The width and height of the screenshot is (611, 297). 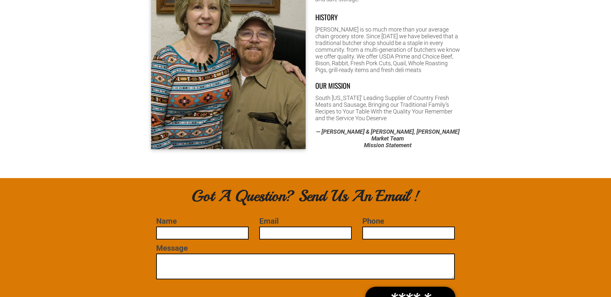 What do you see at coordinates (388, 145) in the screenshot?
I see `span: Mission Statement` at bounding box center [388, 145].